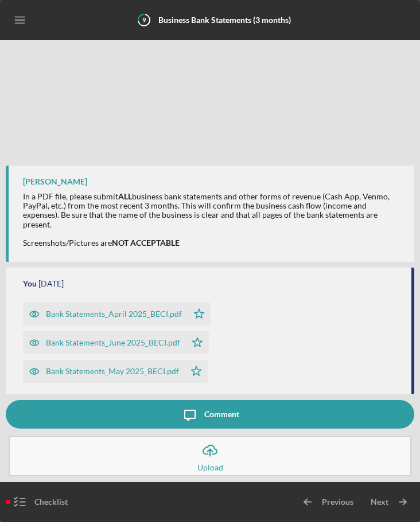 This screenshot has height=522, width=420. I want to click on div: Screenshots/Pictures are, so click(213, 243).